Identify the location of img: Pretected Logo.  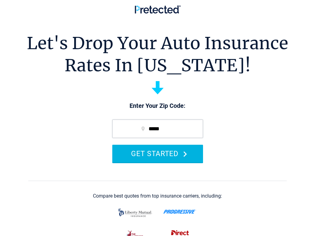
(157, 9).